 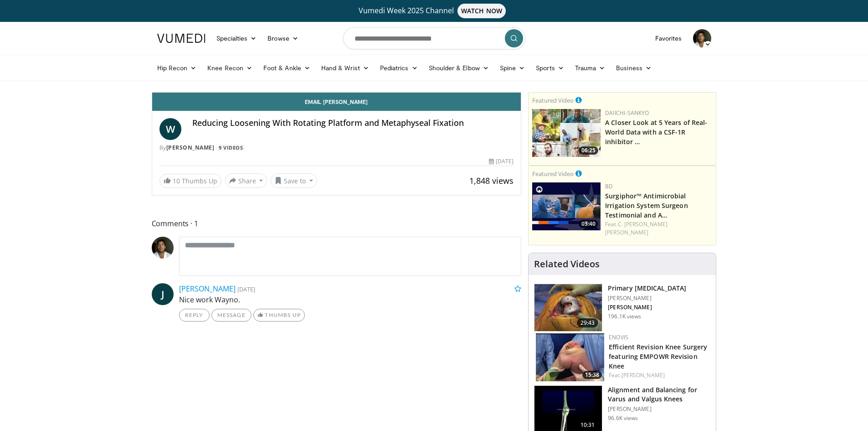 What do you see at coordinates (182, 38) in the screenshot?
I see `img: VuMedi Logo` at bounding box center [182, 38].